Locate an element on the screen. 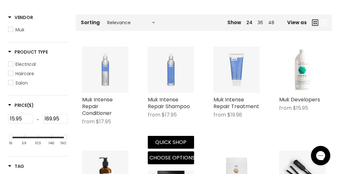 The image size is (340, 174). a: Muk is located at coordinates (38, 30).